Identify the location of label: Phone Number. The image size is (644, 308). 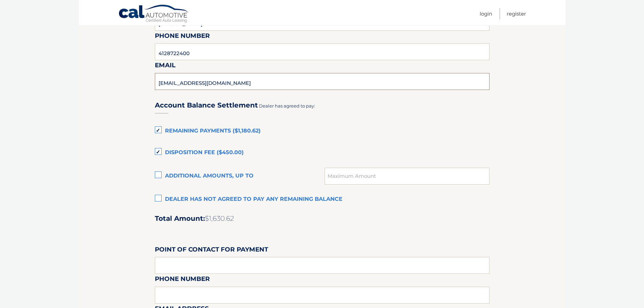
(182, 37).